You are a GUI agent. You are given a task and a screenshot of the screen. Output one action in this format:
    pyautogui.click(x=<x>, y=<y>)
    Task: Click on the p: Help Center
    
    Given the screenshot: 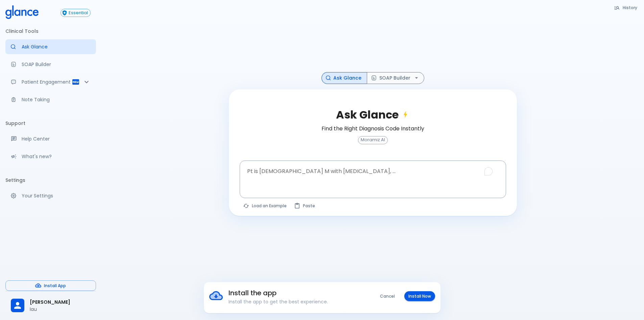 What is the action you would take?
    pyautogui.click(x=56, y=139)
    